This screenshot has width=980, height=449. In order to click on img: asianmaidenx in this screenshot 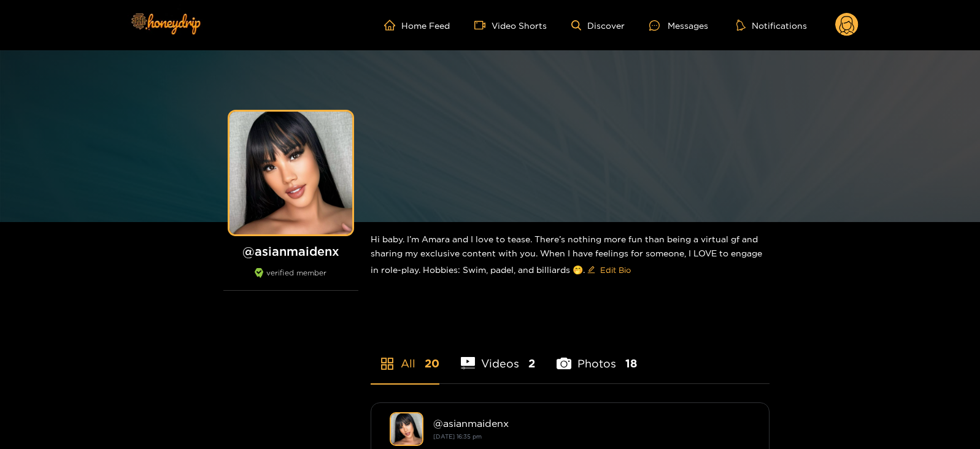, I will do `click(406, 429)`.